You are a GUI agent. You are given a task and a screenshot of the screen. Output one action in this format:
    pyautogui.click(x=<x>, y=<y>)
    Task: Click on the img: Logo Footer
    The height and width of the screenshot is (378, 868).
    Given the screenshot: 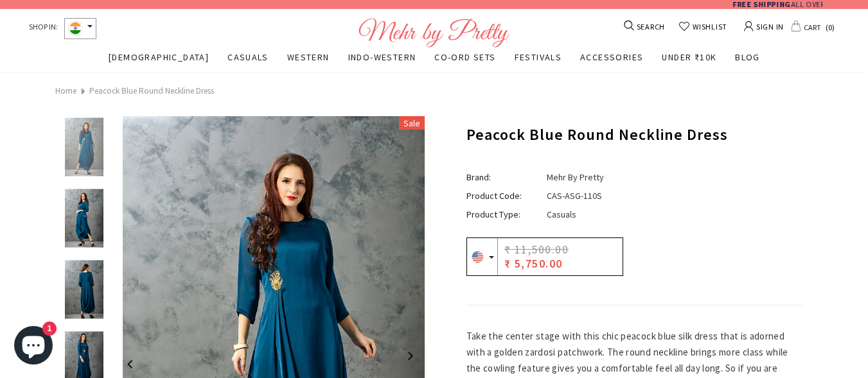 What is the action you would take?
    pyautogui.click(x=433, y=33)
    